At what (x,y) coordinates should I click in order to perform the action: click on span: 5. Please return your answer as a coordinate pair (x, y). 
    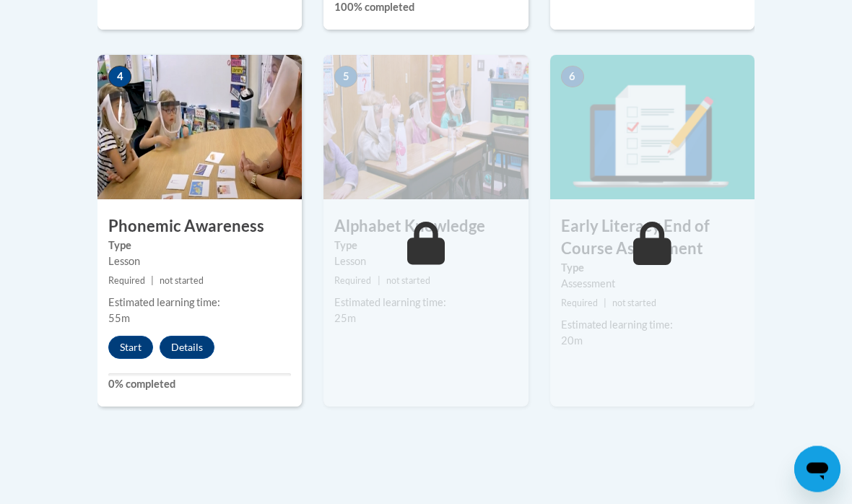
    Looking at the image, I should click on (346, 77).